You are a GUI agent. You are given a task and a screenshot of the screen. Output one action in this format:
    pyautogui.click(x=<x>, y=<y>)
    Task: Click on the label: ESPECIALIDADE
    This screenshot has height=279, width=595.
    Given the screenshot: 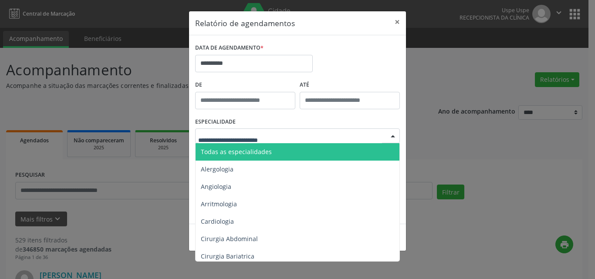 What is the action you would take?
    pyautogui.click(x=215, y=122)
    